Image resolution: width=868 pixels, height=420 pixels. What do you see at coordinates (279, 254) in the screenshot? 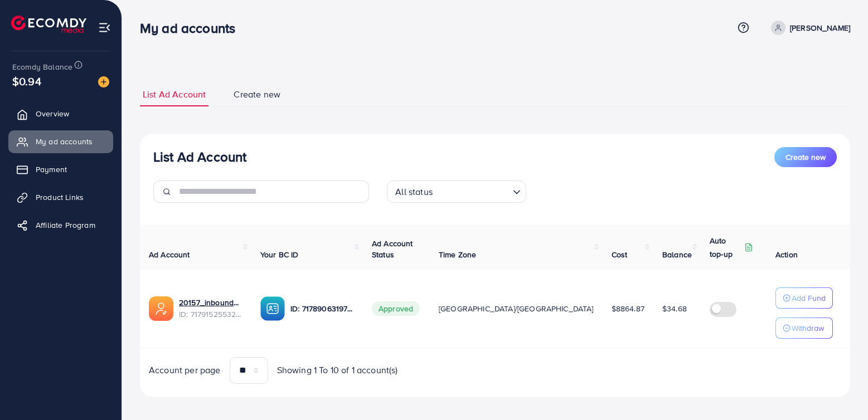
I see `span: Your BC ID` at bounding box center [279, 254].